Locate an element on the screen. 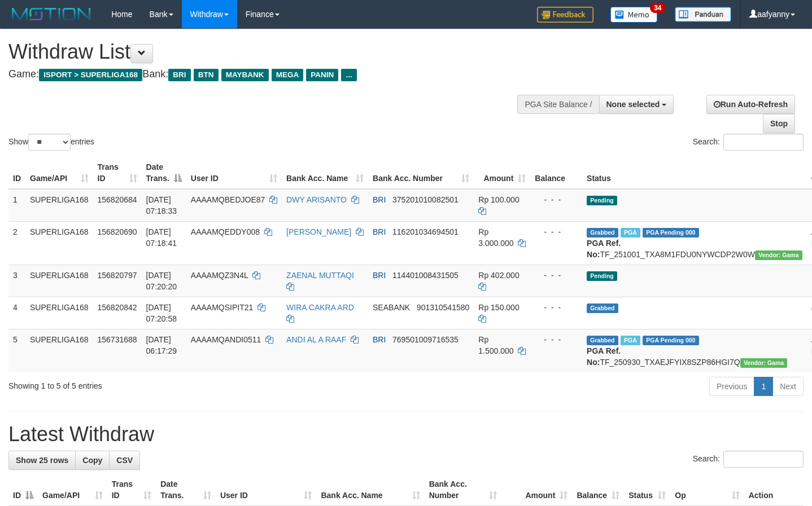 Image resolution: width=812 pixels, height=506 pixels. span: SEABANK is located at coordinates (391, 307).